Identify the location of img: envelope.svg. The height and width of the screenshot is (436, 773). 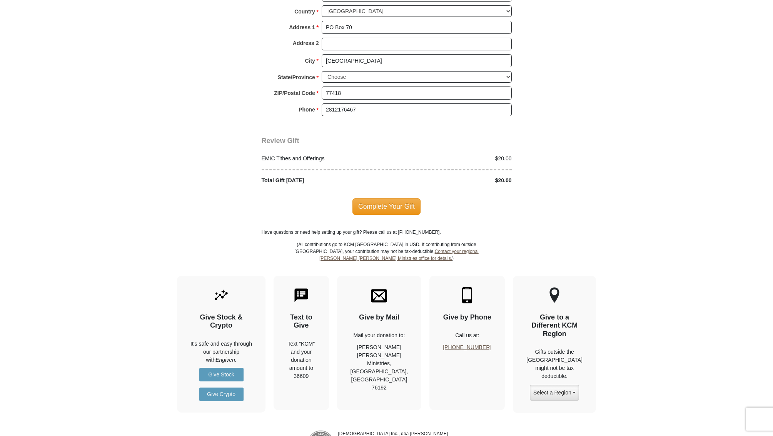
(379, 296).